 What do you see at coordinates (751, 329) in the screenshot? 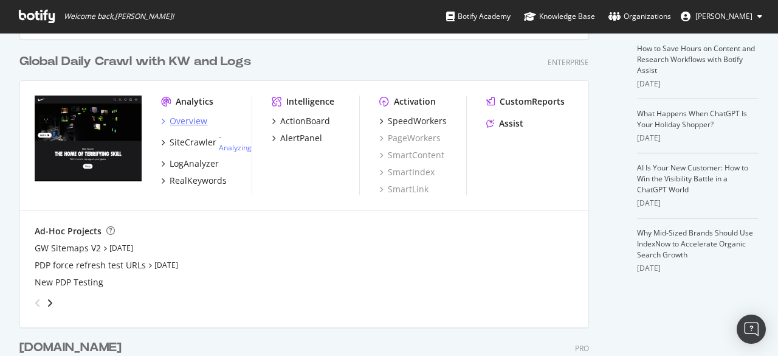
I see `div: Open Intercom Messenger` at bounding box center [751, 329].